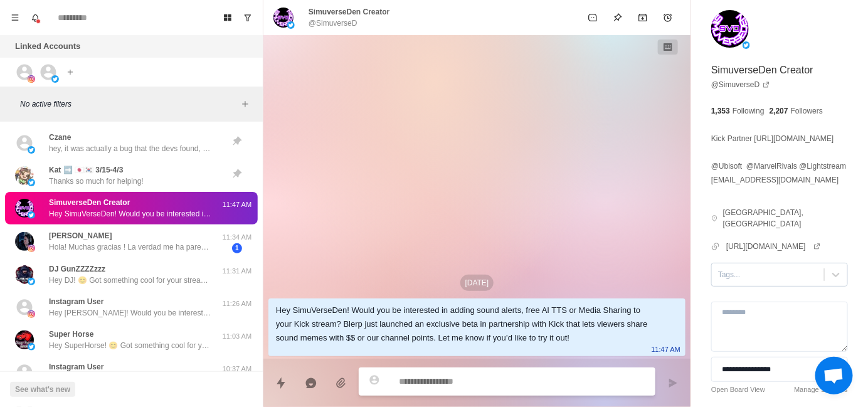 The width and height of the screenshot is (868, 407). What do you see at coordinates (618, 18) in the screenshot?
I see `button: Pin` at bounding box center [618, 18].